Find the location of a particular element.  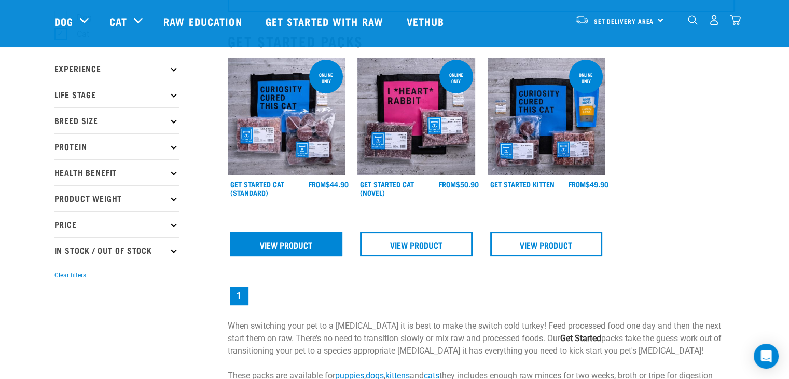

div: Open Intercom Messenger is located at coordinates (766, 356).